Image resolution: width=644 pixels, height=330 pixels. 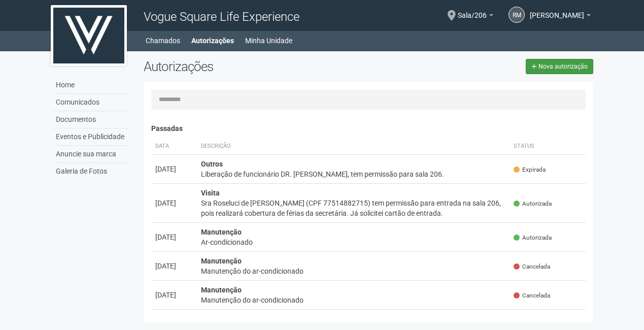 What do you see at coordinates (221, 17) in the screenshot?
I see `span: Vogue Square Life Experience` at bounding box center [221, 17].